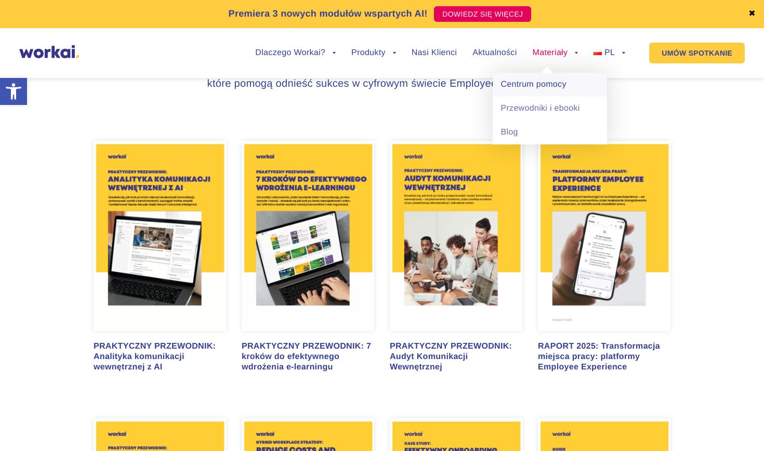 This screenshot has width=764, height=451. What do you see at coordinates (610, 52) in the screenshot?
I see `span: PL` at bounding box center [610, 52].